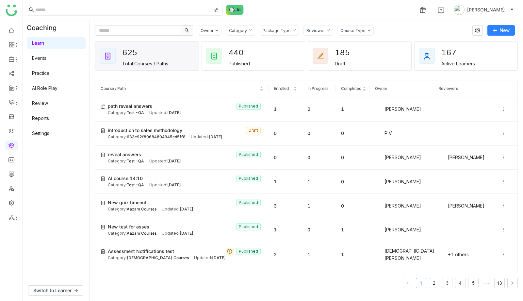 The image size is (523, 301). I want to click on a: 1, so click(421, 283).